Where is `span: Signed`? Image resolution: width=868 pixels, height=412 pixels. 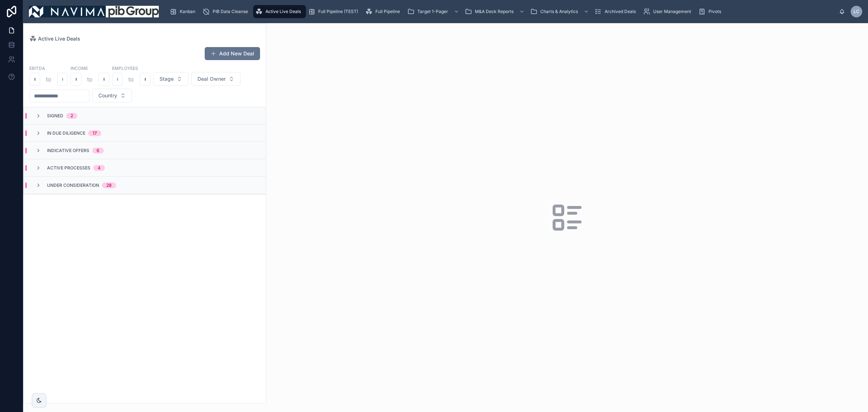 span: Signed is located at coordinates (55, 116).